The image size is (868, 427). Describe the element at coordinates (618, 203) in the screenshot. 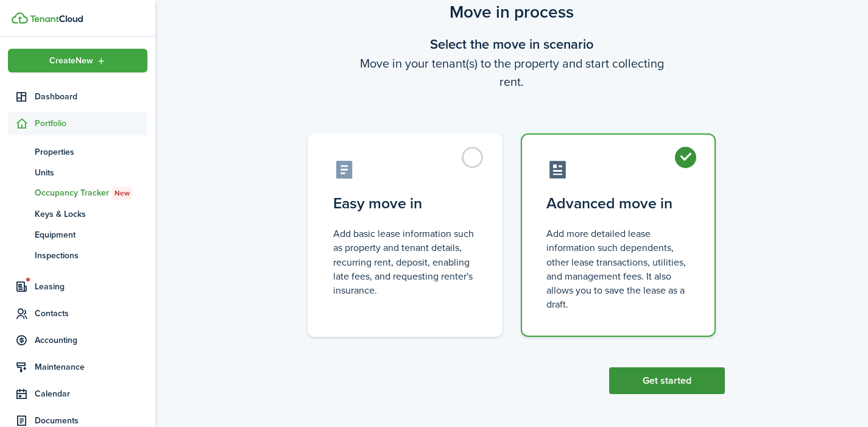

I see `control-radio-card-title: Advanced move in` at that location.